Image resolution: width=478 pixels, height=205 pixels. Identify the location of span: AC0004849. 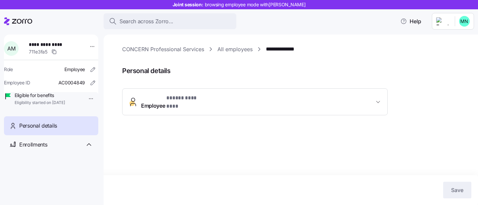
(72, 83).